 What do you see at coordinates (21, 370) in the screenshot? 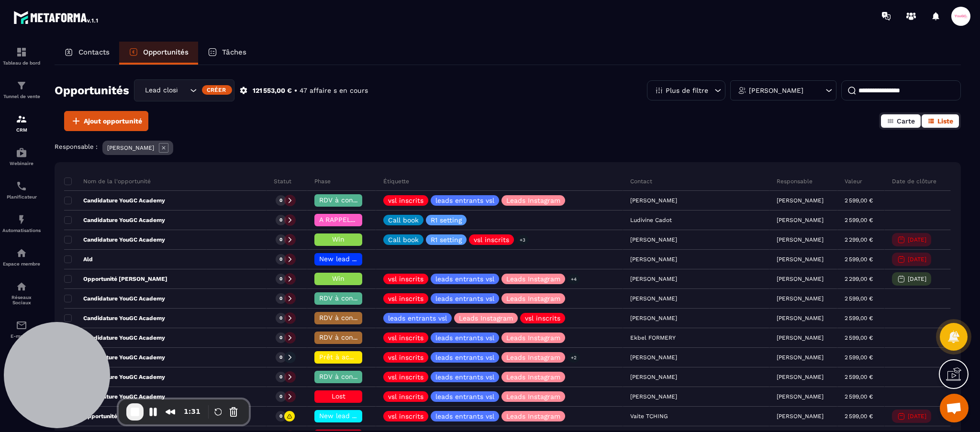
I see `p: Comptabilité` at bounding box center [21, 370].